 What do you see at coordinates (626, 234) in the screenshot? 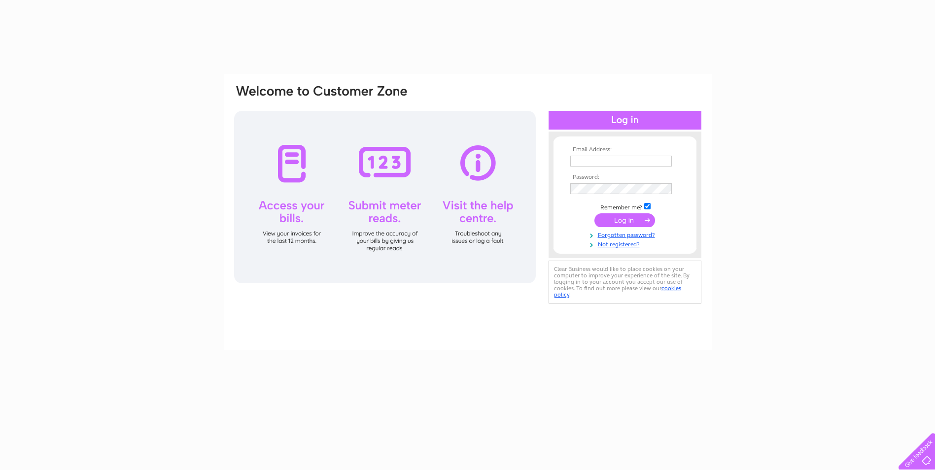
I see `a: Forgotten password?` at bounding box center [626, 234].